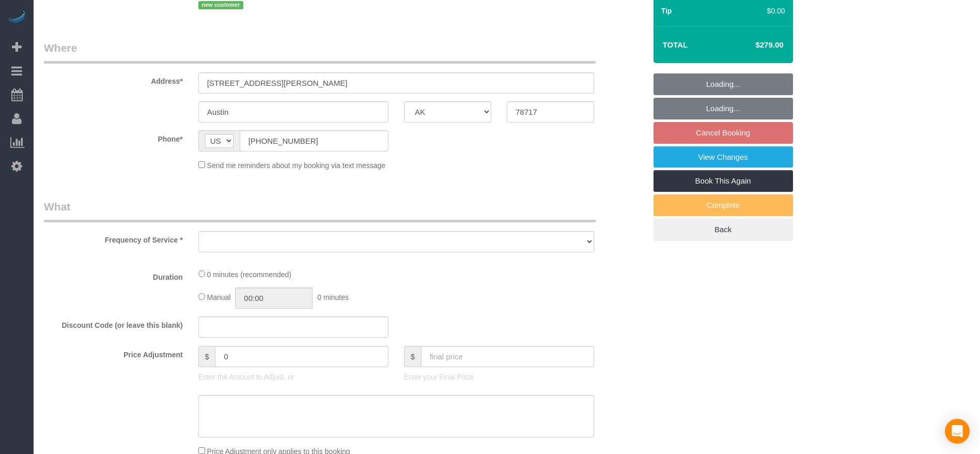  Describe the element at coordinates (219, 297) in the screenshot. I see `span: Manual` at that location.